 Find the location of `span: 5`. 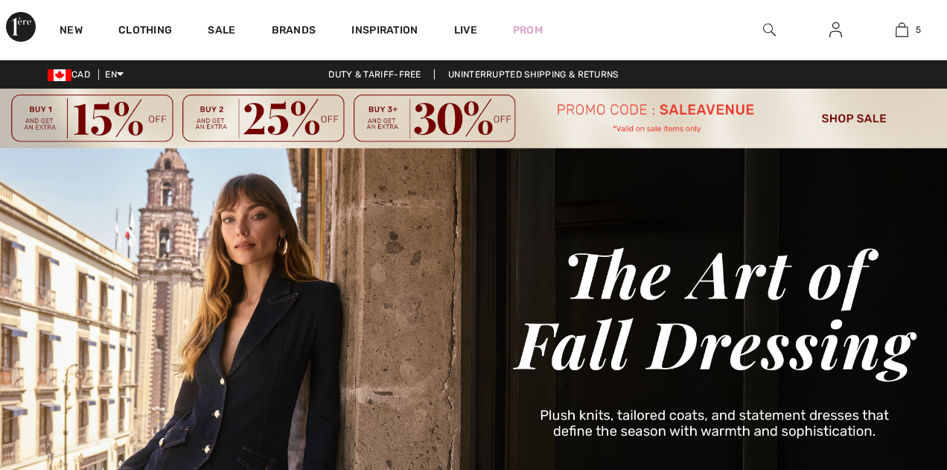

span: 5 is located at coordinates (917, 30).